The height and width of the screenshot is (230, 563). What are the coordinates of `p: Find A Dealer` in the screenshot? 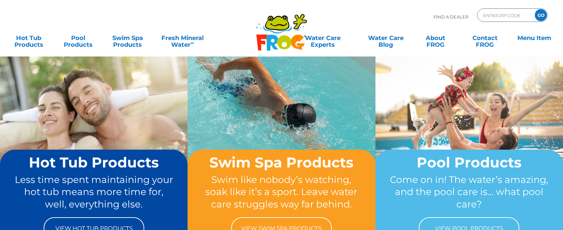 It's located at (451, 17).